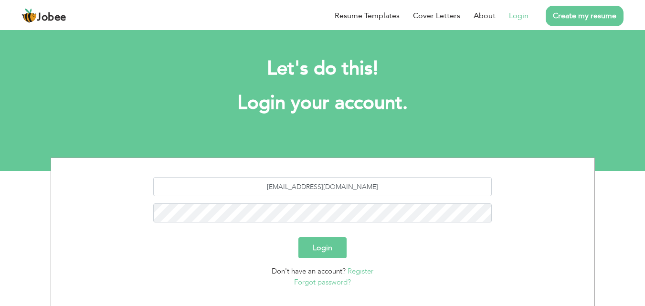 The width and height of the screenshot is (645, 306). Describe the element at coordinates (584, 16) in the screenshot. I see `a: Create my resume` at that location.